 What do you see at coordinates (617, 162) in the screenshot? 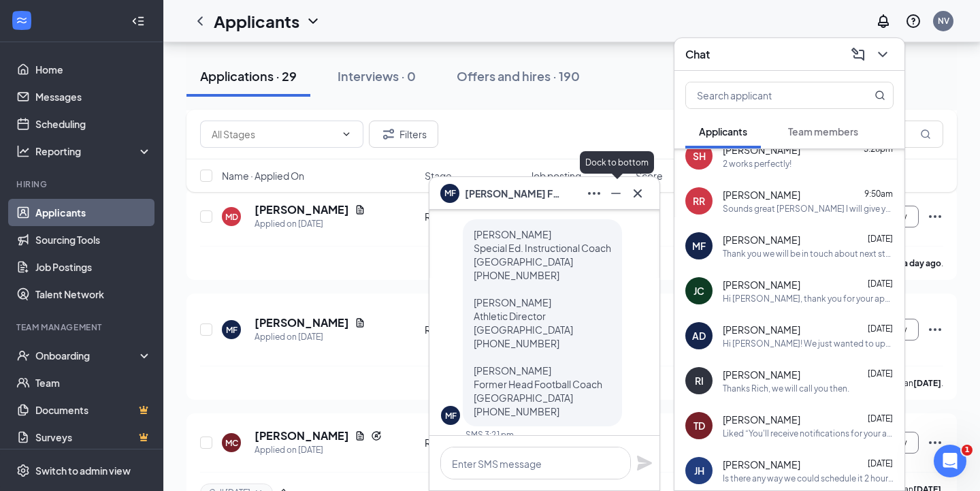
I see `div: Dock to bottom` at bounding box center [617, 162].